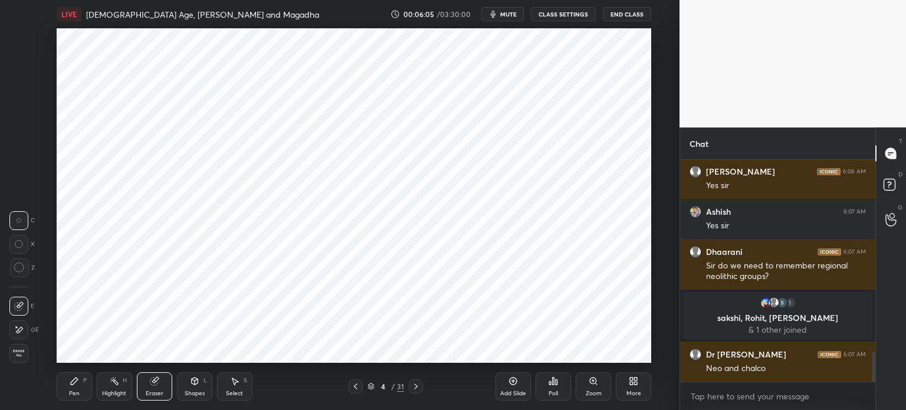 Image resolution: width=906 pixels, height=410 pixels. Describe the element at coordinates (627, 14) in the screenshot. I see `button: End Class` at that location.